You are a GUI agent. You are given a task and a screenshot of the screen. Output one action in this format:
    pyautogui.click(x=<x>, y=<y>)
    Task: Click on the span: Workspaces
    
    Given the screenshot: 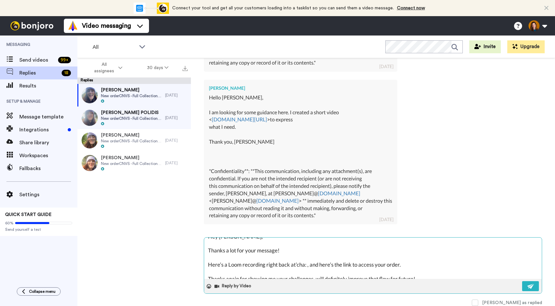 What is the action you would take?
    pyautogui.click(x=48, y=155)
    